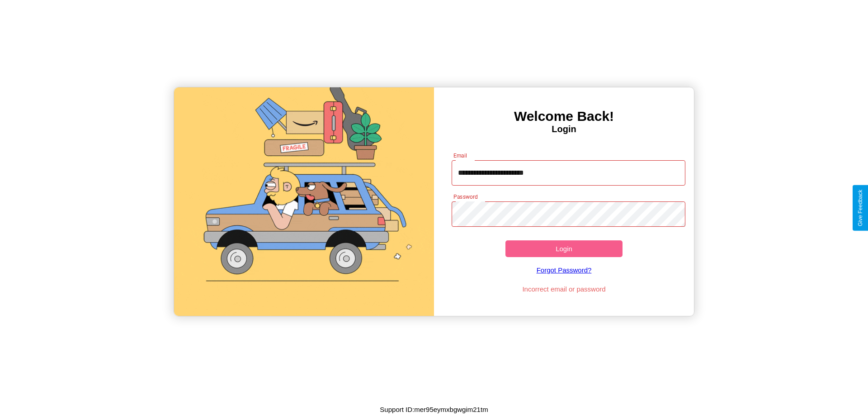  What do you see at coordinates (433, 409) in the screenshot?
I see `p: Support ID: mer95eymxbgwgim21tm` at bounding box center [433, 409].